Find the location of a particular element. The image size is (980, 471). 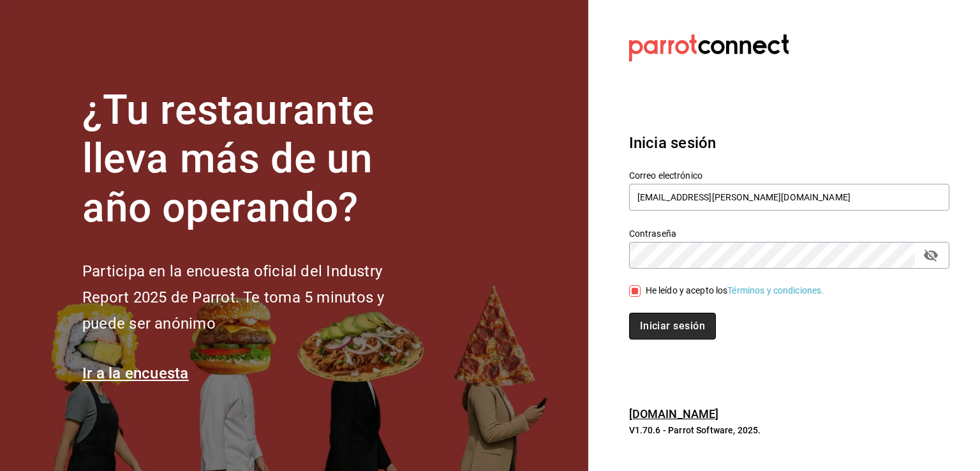

a: Términos y condiciones. is located at coordinates (775, 291).